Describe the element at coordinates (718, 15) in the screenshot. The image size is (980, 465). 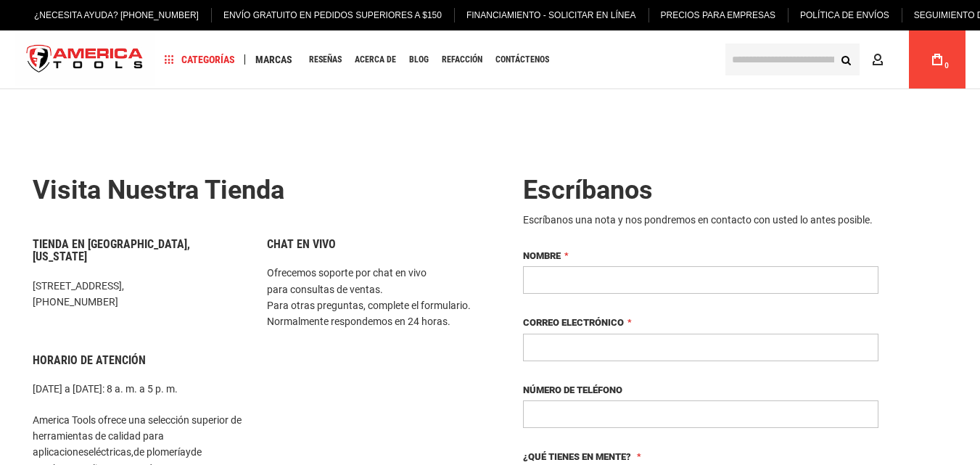
I see `font: Precios para empresas` at that location.